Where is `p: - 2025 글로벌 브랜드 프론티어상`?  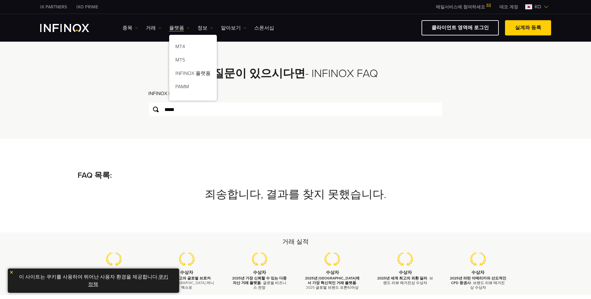 p: - 2025 글로벌 브랜드 프론티어상 is located at coordinates (332, 284).